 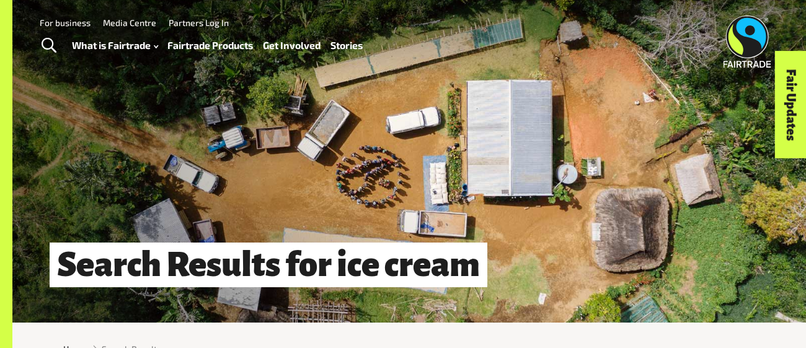 What do you see at coordinates (115, 45) in the screenshot?
I see `a: What is Fairtrade` at bounding box center [115, 45].